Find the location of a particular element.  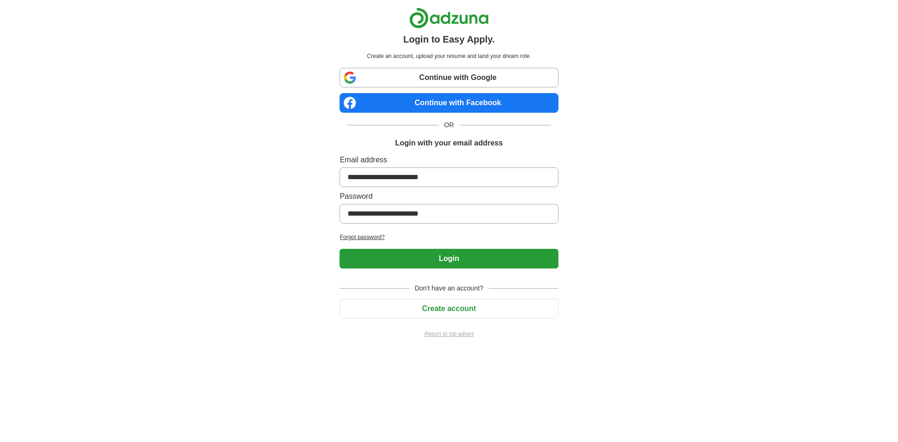

span: Don't have an account? is located at coordinates (449, 288).